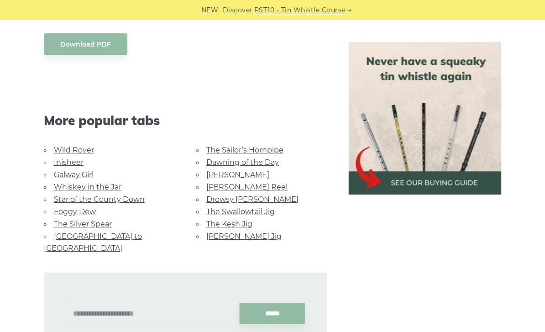 Image resolution: width=545 pixels, height=332 pixels. What do you see at coordinates (185, 121) in the screenshot?
I see `span: More popular tabs` at bounding box center [185, 121].